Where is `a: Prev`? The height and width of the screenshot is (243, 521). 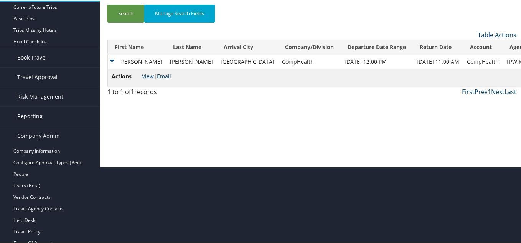 a: Prev is located at coordinates (482, 91).